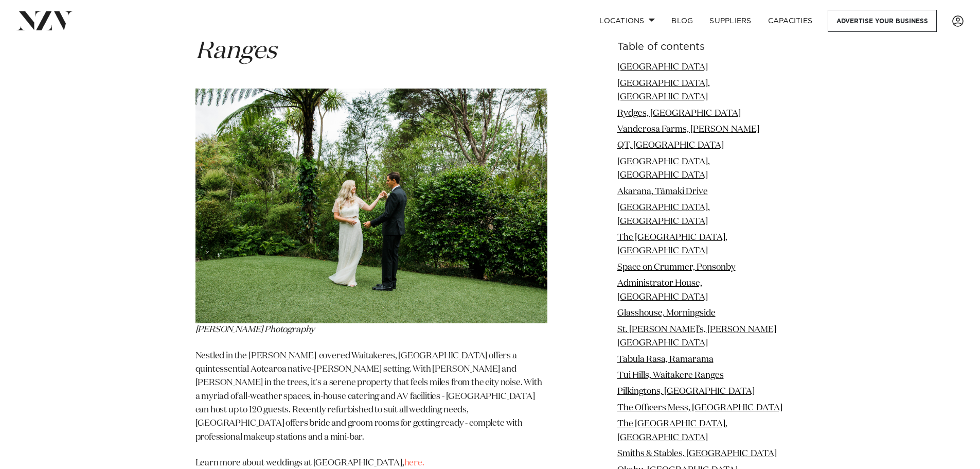 The image size is (980, 469). I want to click on a: Glasshouse, Morningside, so click(667, 313).